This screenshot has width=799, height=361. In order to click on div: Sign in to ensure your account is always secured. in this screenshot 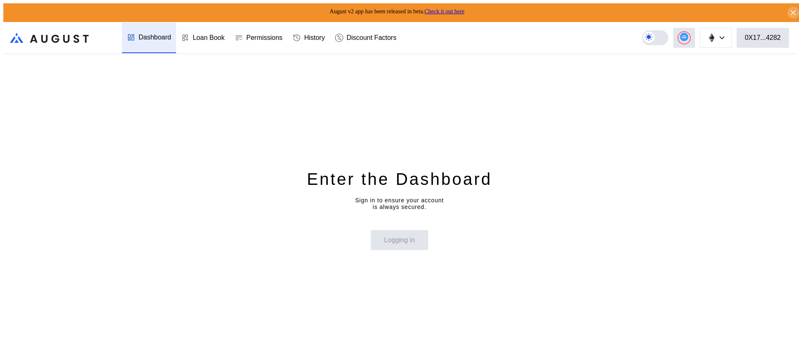, I will do `click(399, 204)`.